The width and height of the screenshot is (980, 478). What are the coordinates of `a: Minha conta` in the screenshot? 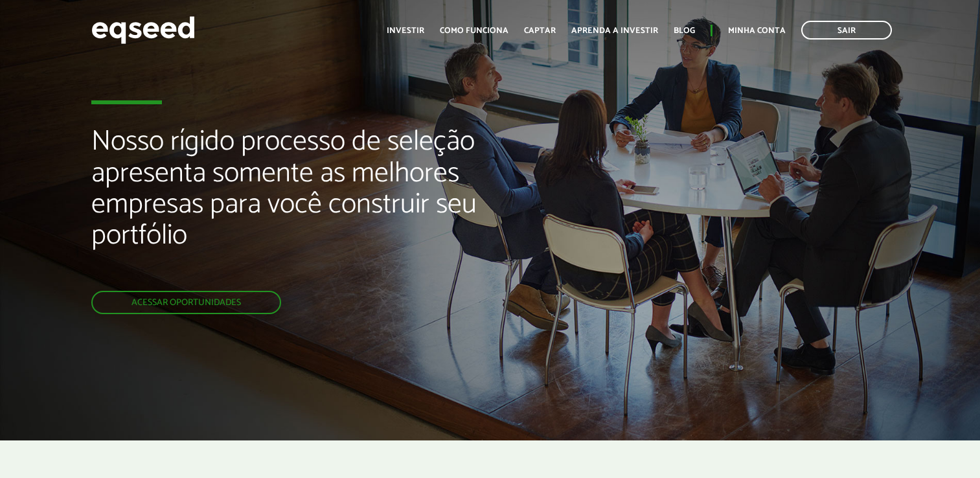 It's located at (757, 31).